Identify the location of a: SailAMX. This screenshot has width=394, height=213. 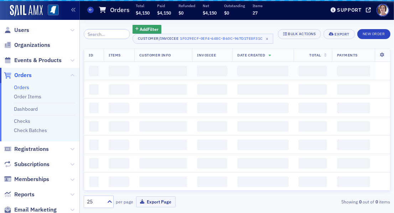
(26, 11).